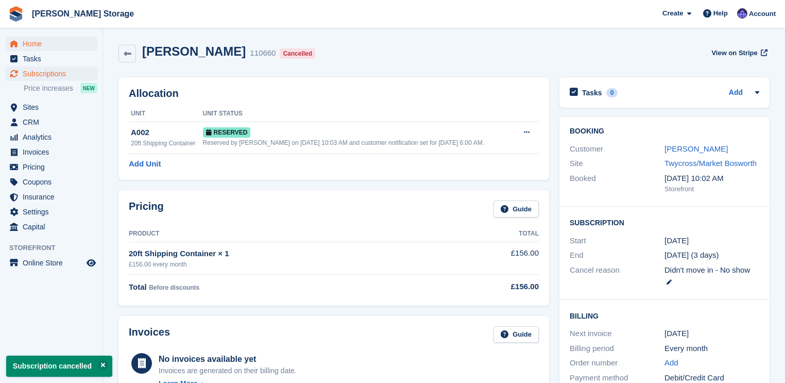  Describe the element at coordinates (677, 241) in the screenshot. I see `time: 2025-10-05 00:00:00 UTC` at that location.